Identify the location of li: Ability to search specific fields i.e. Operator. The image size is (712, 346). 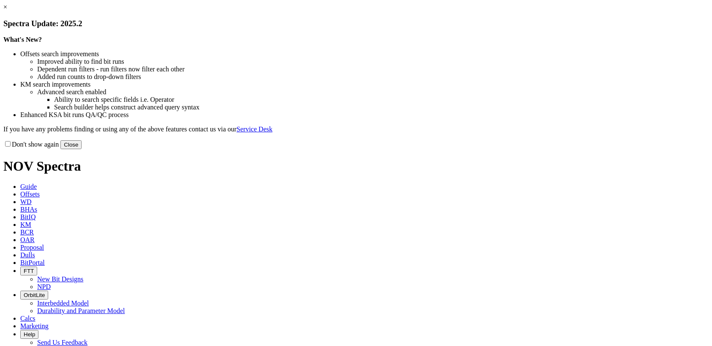
(381, 100).